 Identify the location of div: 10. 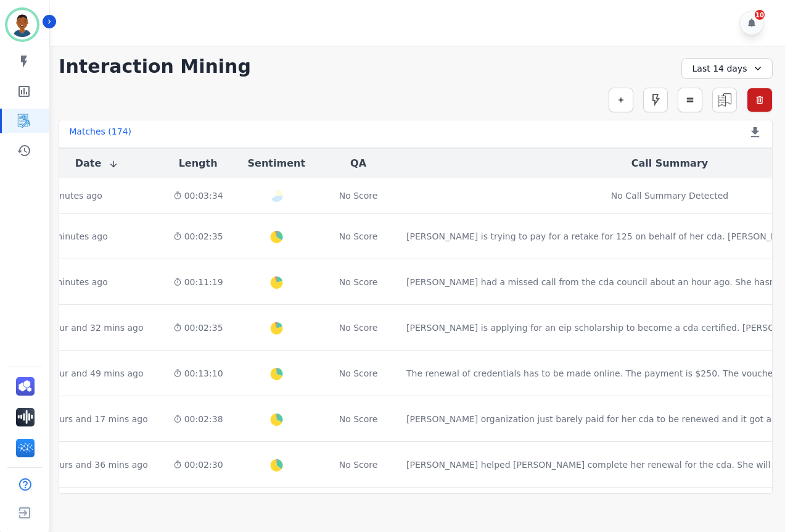
(760, 15).